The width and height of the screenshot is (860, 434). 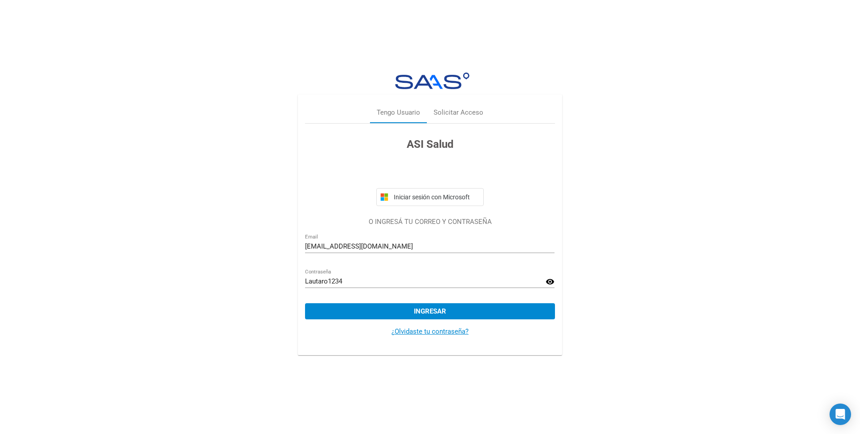 I want to click on span: Ingresar, so click(x=430, y=311).